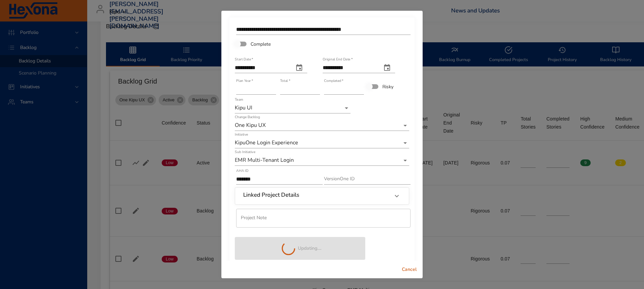 This screenshot has width=644, height=289. What do you see at coordinates (410, 269) in the screenshot?
I see `span: Cancel` at bounding box center [410, 269].